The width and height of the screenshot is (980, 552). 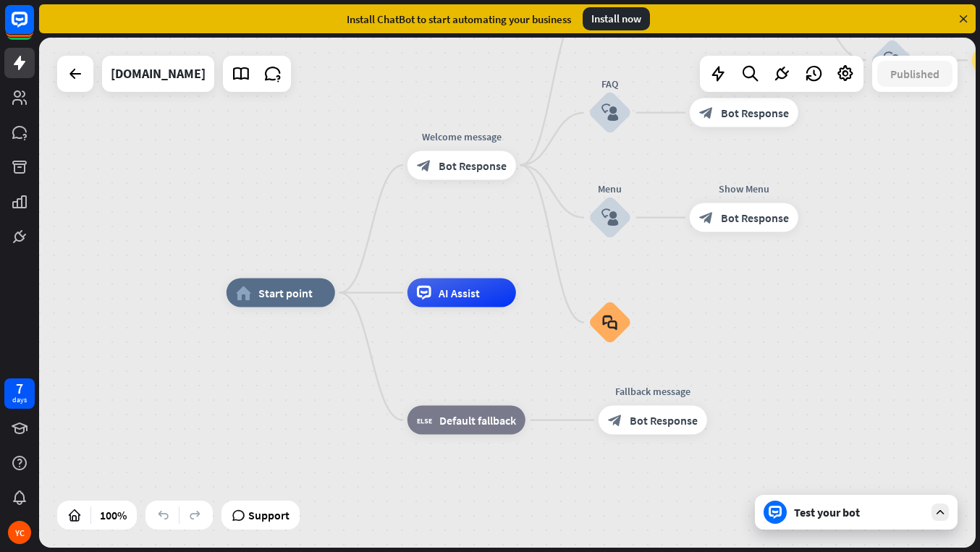 What do you see at coordinates (20, 400) in the screenshot?
I see `div: days` at bounding box center [20, 400].